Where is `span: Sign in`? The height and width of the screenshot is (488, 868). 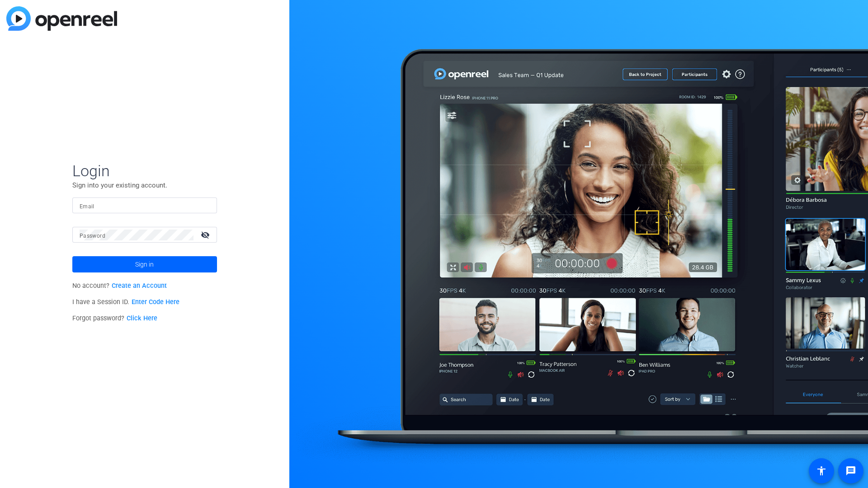 span: Sign in is located at coordinates (145, 265).